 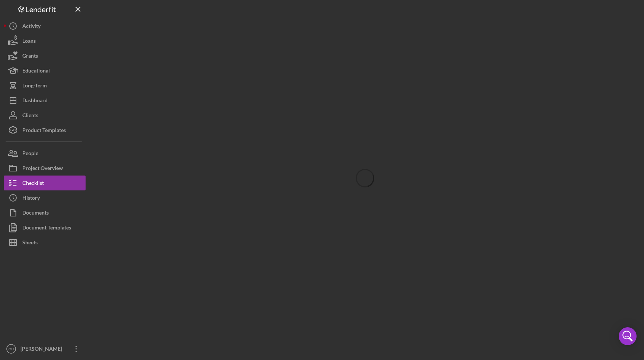 I want to click on button: Project Overview, so click(x=45, y=168).